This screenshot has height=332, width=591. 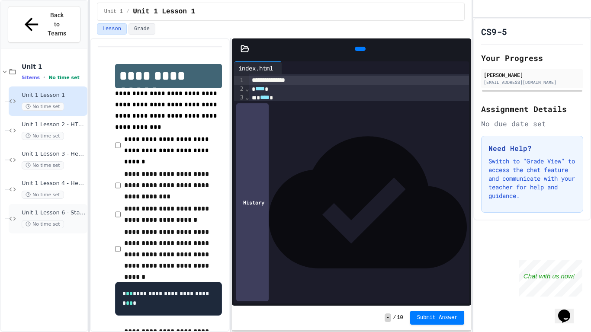 I want to click on span: Unit 1 Lesson 4 - Headlines Lab, so click(x=54, y=183).